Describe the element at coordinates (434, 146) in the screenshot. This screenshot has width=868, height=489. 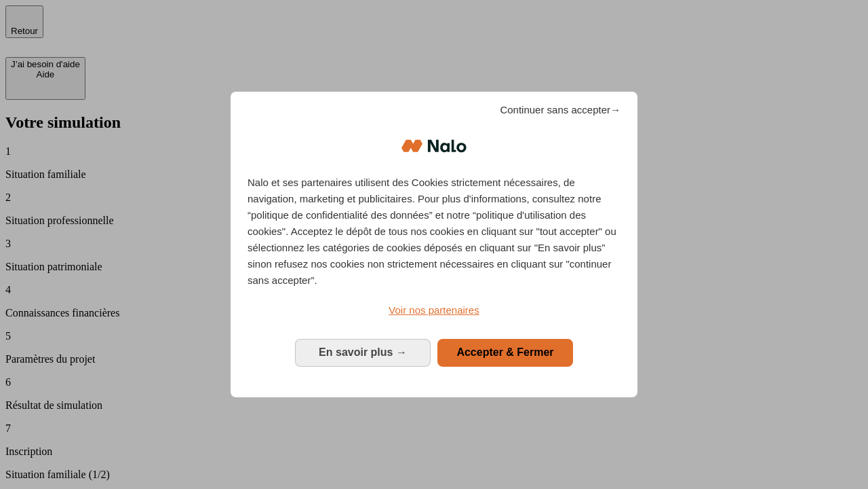
I see `img: Logo` at that location.